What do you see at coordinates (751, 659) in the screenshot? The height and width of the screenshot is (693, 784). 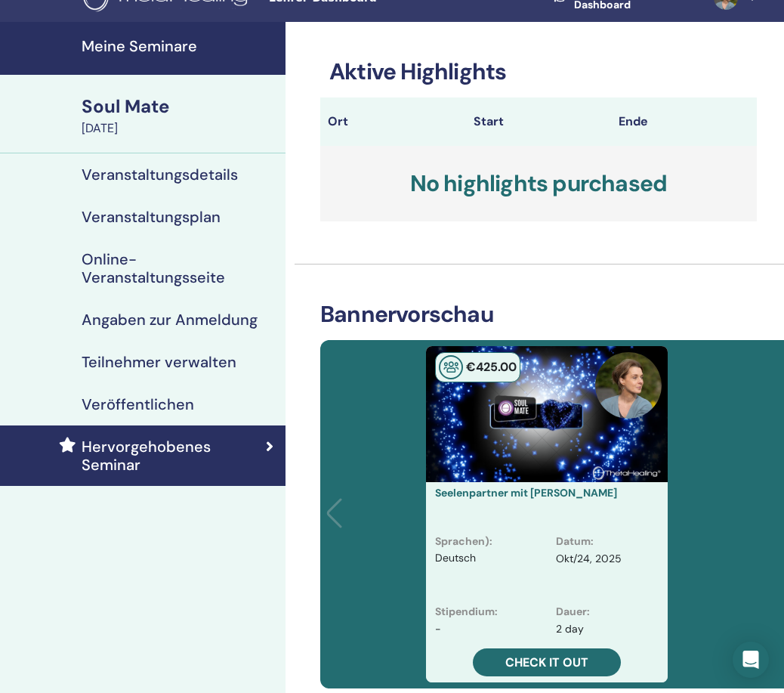 I see `div: Open Intercom Messenger` at bounding box center [751, 659].